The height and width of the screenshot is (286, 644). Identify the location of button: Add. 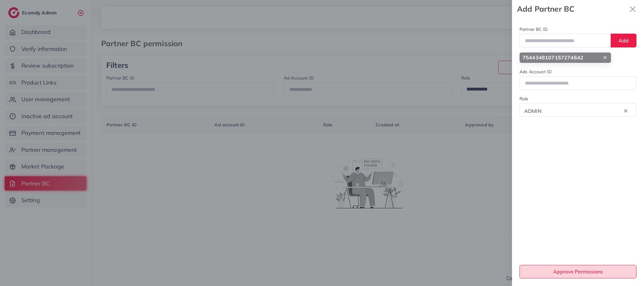
(623, 40).